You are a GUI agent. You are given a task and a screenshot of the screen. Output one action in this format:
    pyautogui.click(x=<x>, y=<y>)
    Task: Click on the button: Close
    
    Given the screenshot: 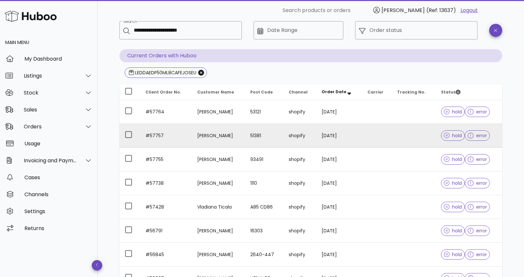 What is the action you would take?
    pyautogui.click(x=201, y=73)
    